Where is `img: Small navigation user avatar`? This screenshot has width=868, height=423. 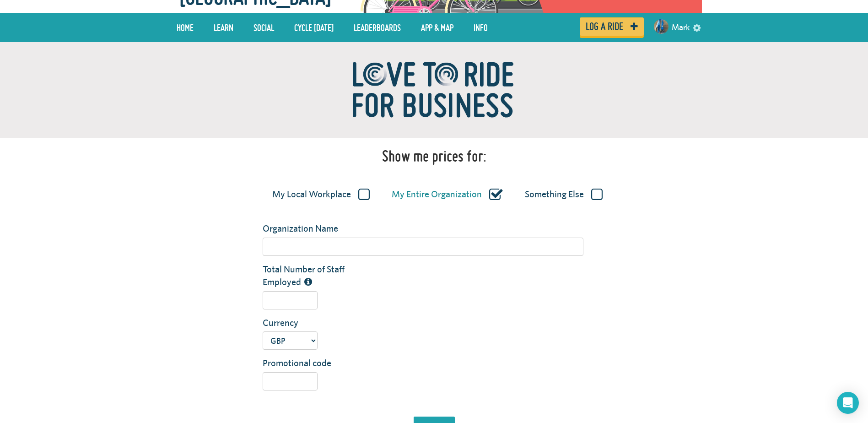 img: Small navigation user avatar is located at coordinates (661, 26).